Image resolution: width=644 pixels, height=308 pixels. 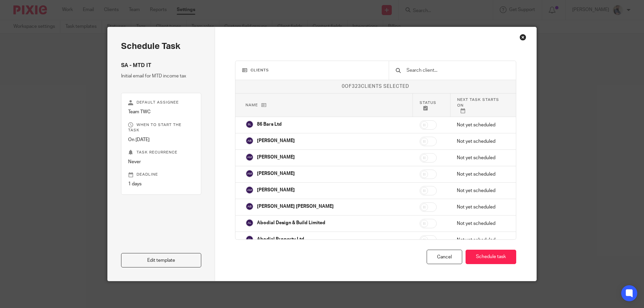 What do you see at coordinates (161, 65) in the screenshot?
I see `h4: SA - MTD IT` at bounding box center [161, 65].